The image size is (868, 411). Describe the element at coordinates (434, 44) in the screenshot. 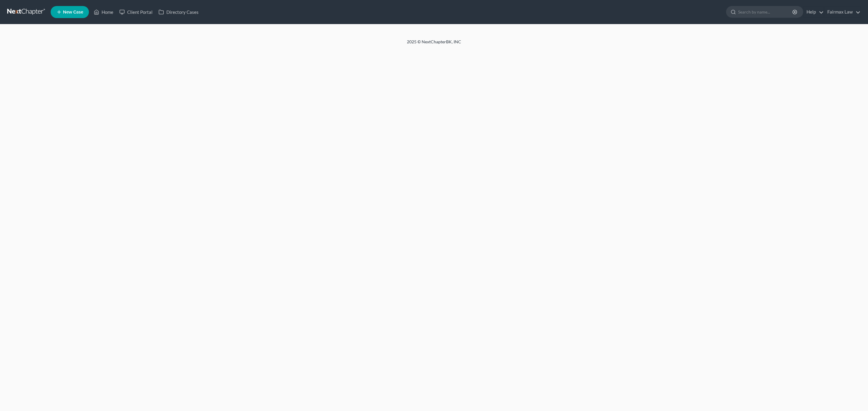

I see `div: 2025 © NextChapterBK, INC` at that location.